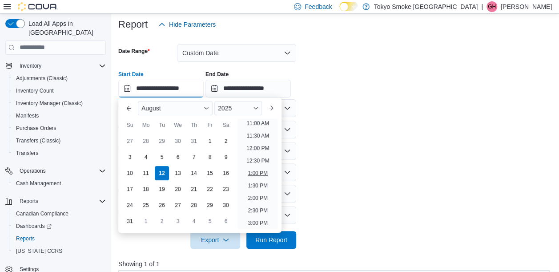 This screenshot has height=272, width=559. Describe the element at coordinates (162, 173) in the screenshot. I see `div: day-12` at that location.